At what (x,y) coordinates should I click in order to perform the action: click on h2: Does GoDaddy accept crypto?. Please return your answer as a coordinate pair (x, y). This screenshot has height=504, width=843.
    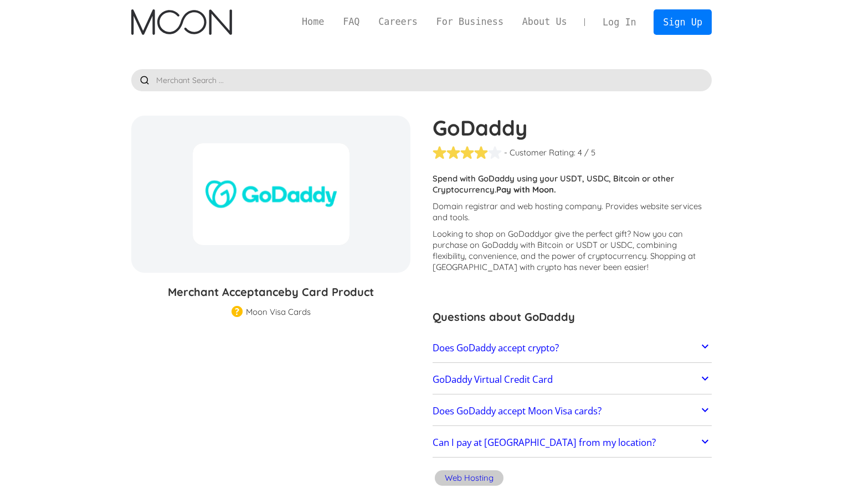
    Looking at the image, I should click on (496, 348).